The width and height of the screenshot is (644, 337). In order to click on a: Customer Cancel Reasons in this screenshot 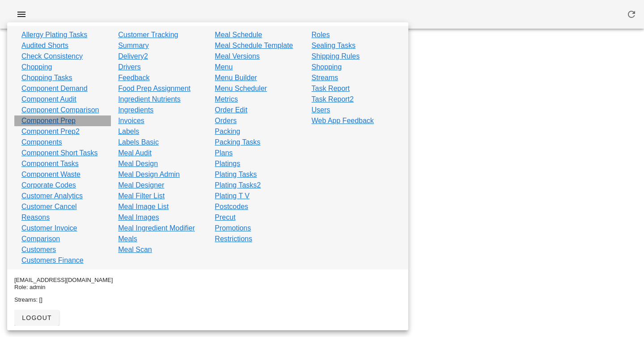, I will do `click(62, 212)`.